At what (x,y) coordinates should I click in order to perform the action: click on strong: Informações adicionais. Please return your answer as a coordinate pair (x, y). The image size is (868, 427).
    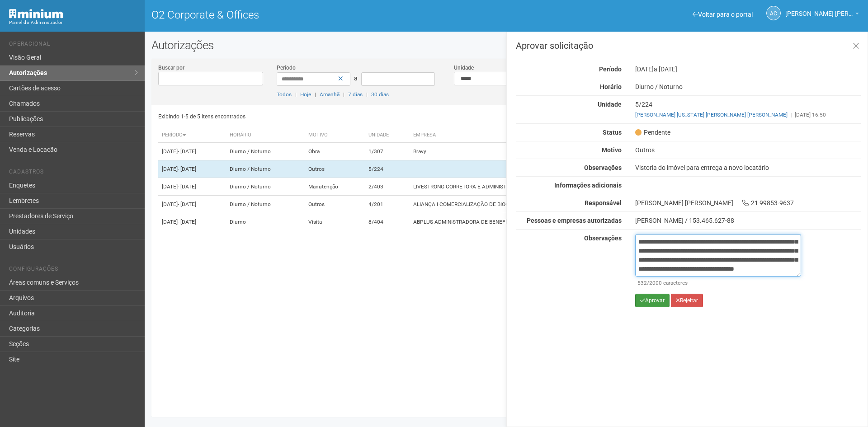
    Looking at the image, I should click on (588, 185).